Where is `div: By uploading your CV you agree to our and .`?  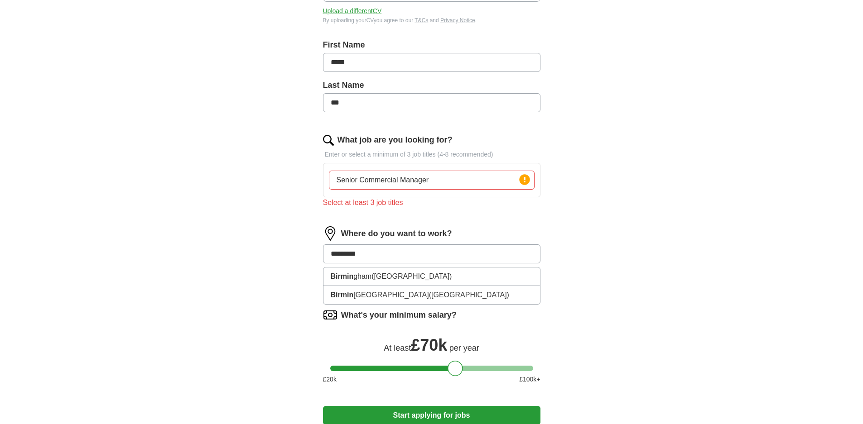 div: By uploading your CV you agree to our and . is located at coordinates (432, 20).